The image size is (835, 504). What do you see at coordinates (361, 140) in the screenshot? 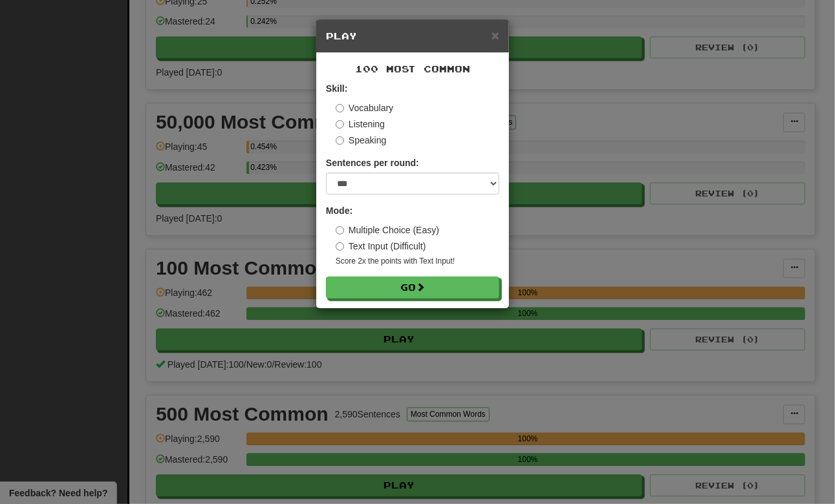
I see `label: Speaking` at bounding box center [361, 140].